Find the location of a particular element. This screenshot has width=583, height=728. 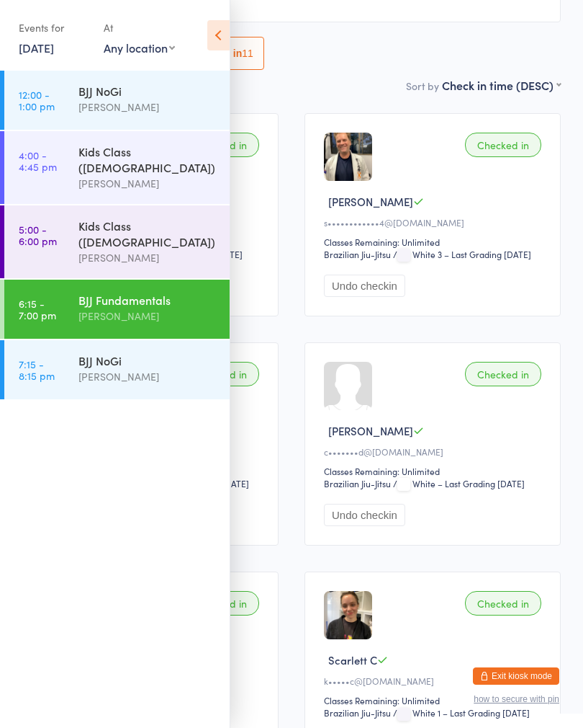

div: At is located at coordinates (139, 27).